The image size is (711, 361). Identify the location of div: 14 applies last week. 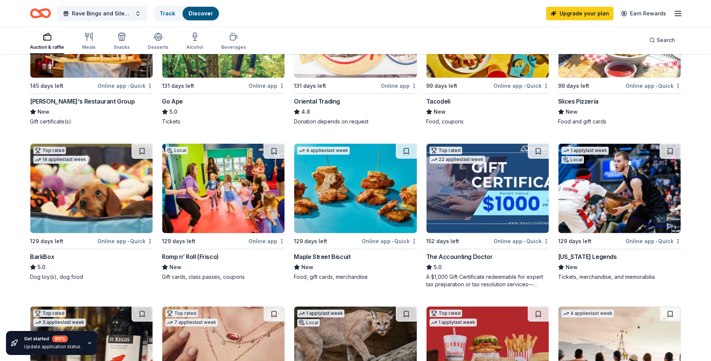
(60, 159).